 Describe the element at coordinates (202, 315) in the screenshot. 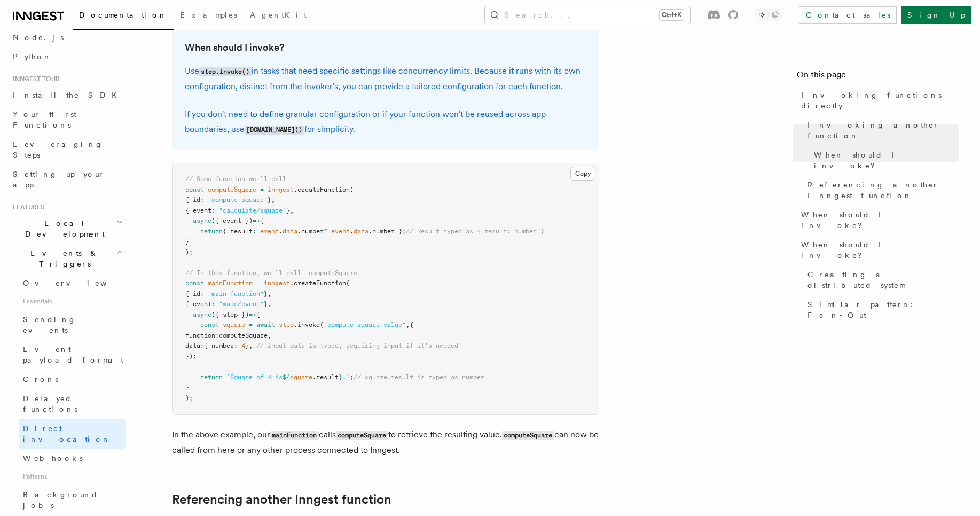

I see `span: async` at that location.